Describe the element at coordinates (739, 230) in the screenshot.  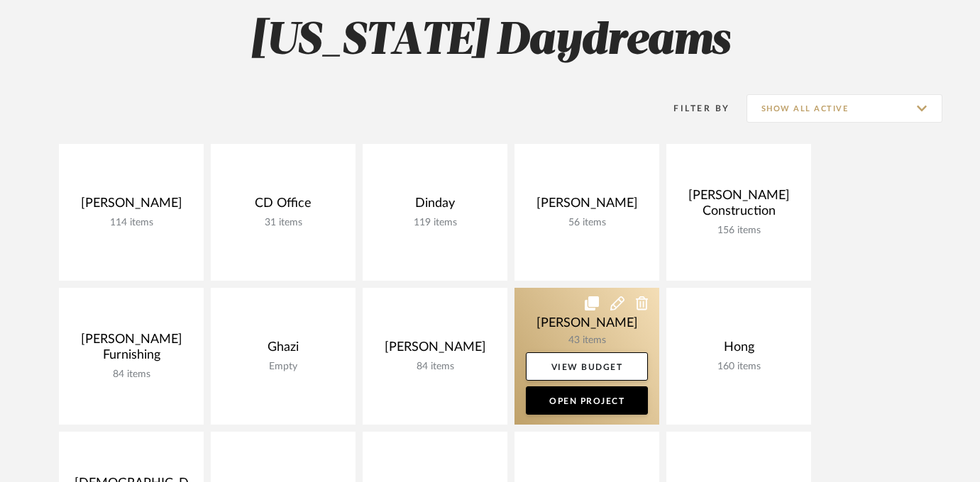
I see `div: 156 items` at that location.